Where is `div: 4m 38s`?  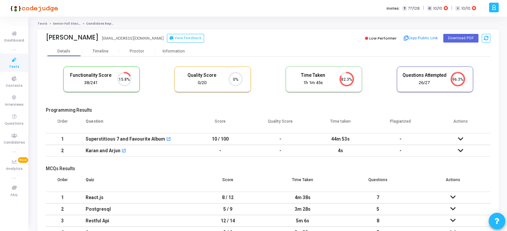 div: 4m 38s is located at coordinates (303, 197).